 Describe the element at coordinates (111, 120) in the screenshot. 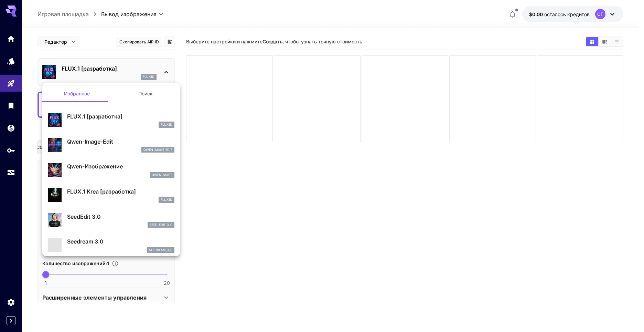

I see `div: FLUX.1 [разработка]flux1d` at that location.